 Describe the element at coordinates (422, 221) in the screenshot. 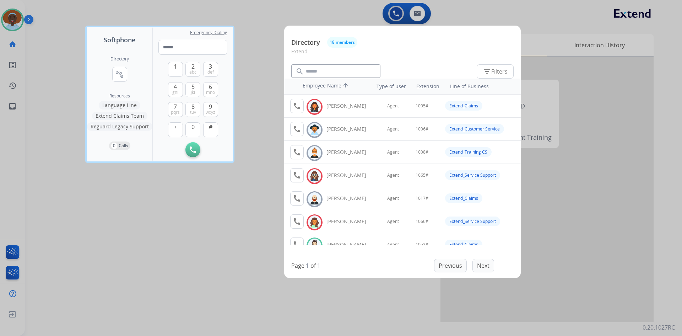

I see `span: 1066#` at that location.